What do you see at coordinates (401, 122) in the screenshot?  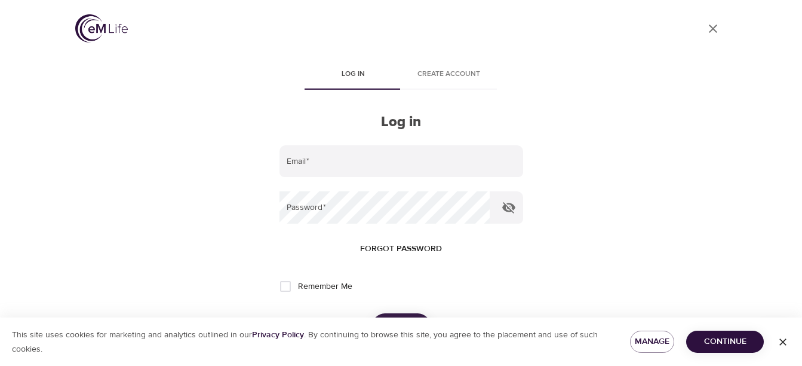 I see `h2: Log in` at bounding box center [401, 122].